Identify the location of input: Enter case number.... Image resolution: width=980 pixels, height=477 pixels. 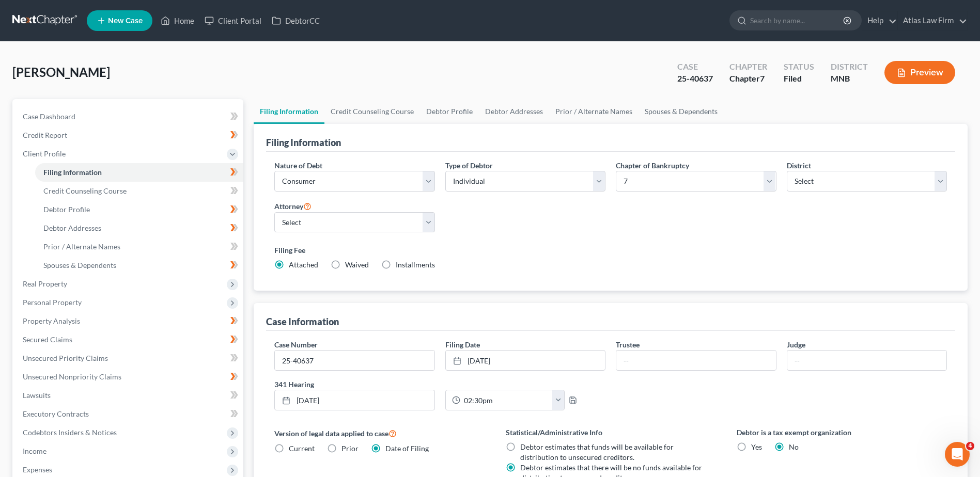
(354, 360).